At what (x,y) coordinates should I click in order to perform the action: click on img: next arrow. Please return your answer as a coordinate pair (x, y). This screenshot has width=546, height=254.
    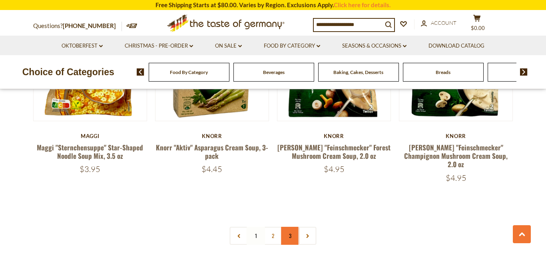
    Looking at the image, I should click on (523, 72).